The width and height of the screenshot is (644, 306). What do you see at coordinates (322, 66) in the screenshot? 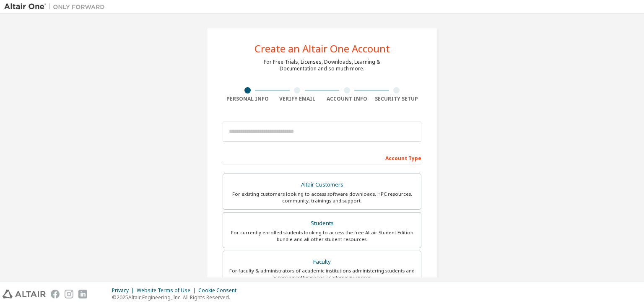
I see `div: For Free Trials, Licenses, Downloads, Learning & Documentation and so much more.` at bounding box center [322, 66].